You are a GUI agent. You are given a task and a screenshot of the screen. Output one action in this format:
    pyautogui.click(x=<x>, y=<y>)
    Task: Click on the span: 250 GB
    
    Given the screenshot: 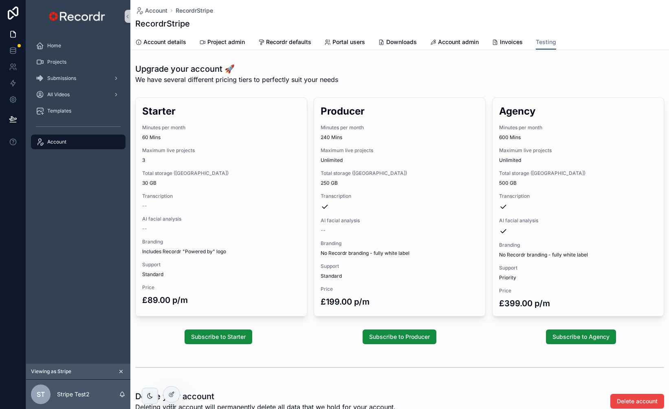 What is the action you would take?
    pyautogui.click(x=400, y=183)
    